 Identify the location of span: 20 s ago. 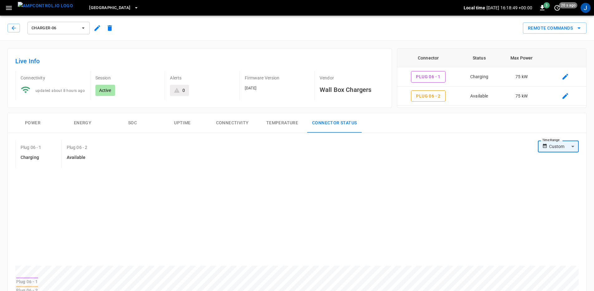
(568, 5).